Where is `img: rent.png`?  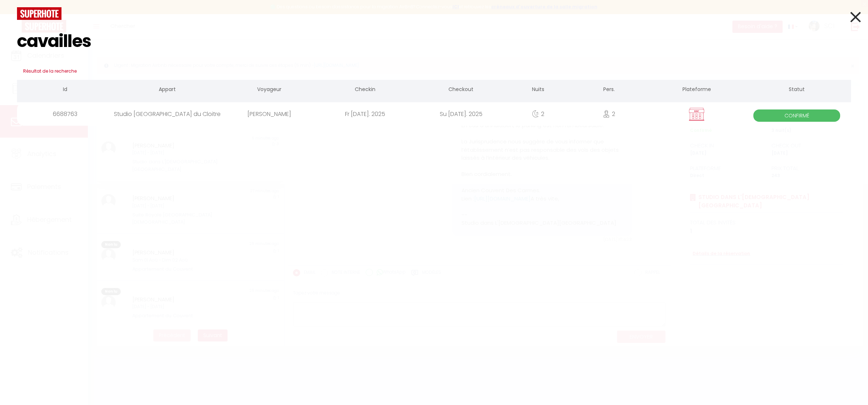
img: rent.png is located at coordinates (696, 114).